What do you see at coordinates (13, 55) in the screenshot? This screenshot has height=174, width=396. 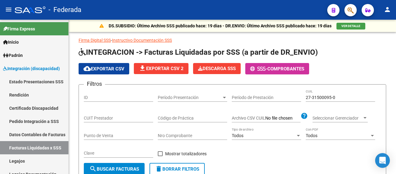 I see `span: Padrón` at bounding box center [13, 55].